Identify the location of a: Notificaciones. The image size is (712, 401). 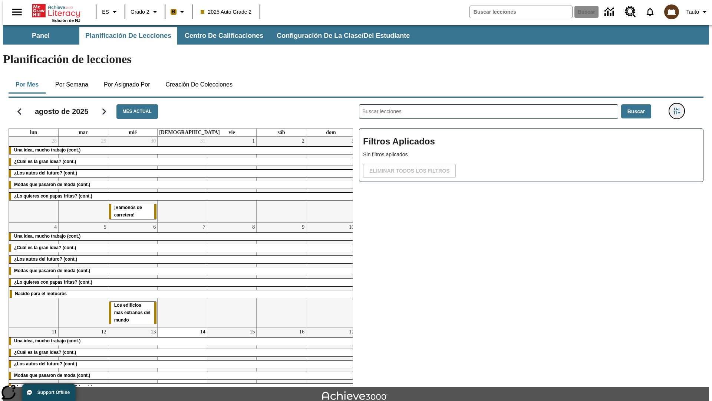
(650, 12).